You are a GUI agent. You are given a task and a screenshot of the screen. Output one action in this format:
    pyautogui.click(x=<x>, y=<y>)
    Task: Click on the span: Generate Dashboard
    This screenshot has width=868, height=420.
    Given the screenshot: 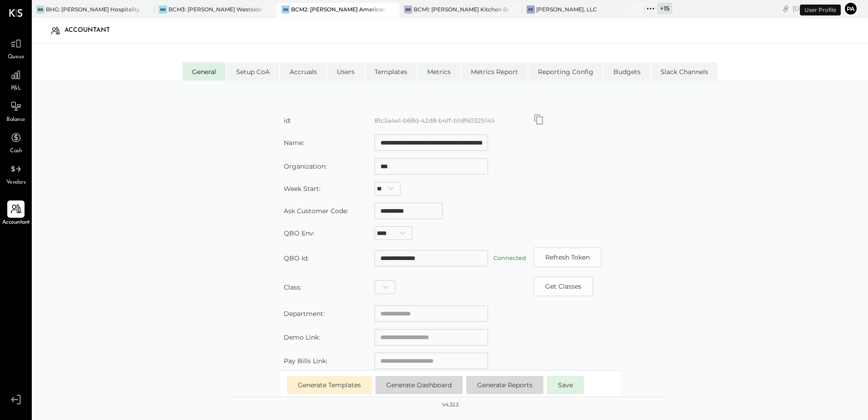 What is the action you would take?
    pyautogui.click(x=419, y=385)
    